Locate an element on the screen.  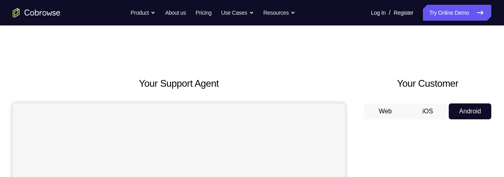
button: Android is located at coordinates (470, 111).